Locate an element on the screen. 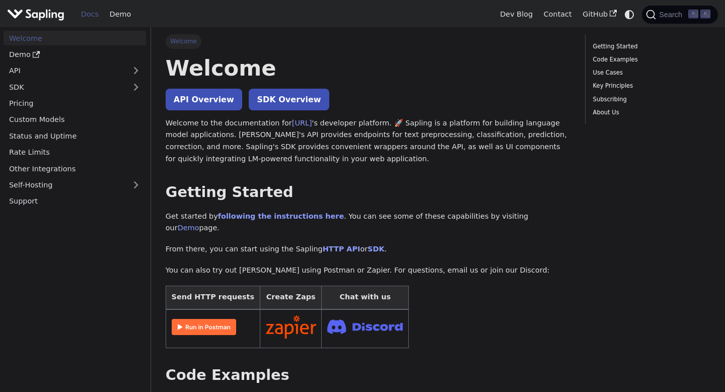 This screenshot has width=725, height=392. button: Expand sidebar category 'API' is located at coordinates (136, 71).